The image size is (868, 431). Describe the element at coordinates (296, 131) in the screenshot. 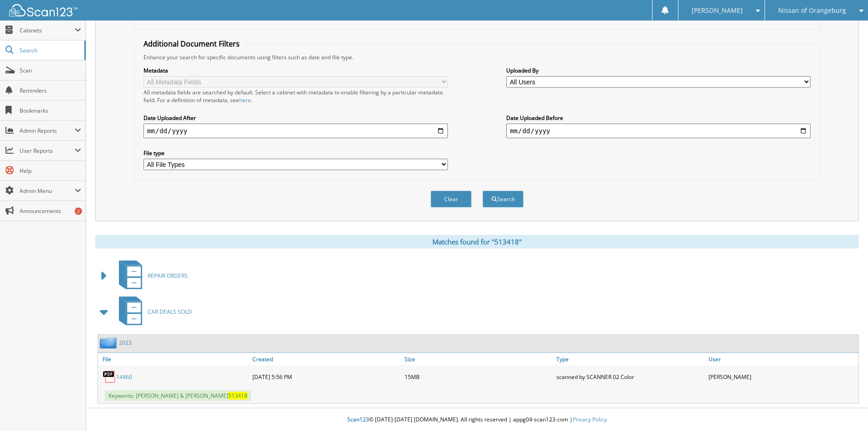

I see `input: start` at that location.